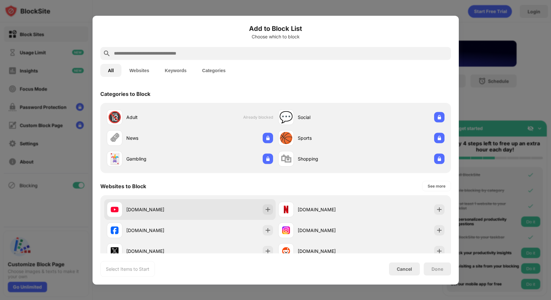 This screenshot has height=300, width=551. Describe the element at coordinates (128, 268) in the screenshot. I see `div: Select Items to Start` at that location.